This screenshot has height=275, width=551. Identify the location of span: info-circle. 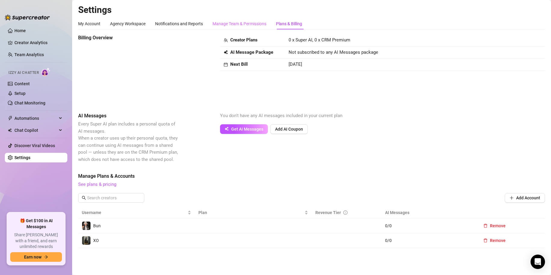
(346, 213).